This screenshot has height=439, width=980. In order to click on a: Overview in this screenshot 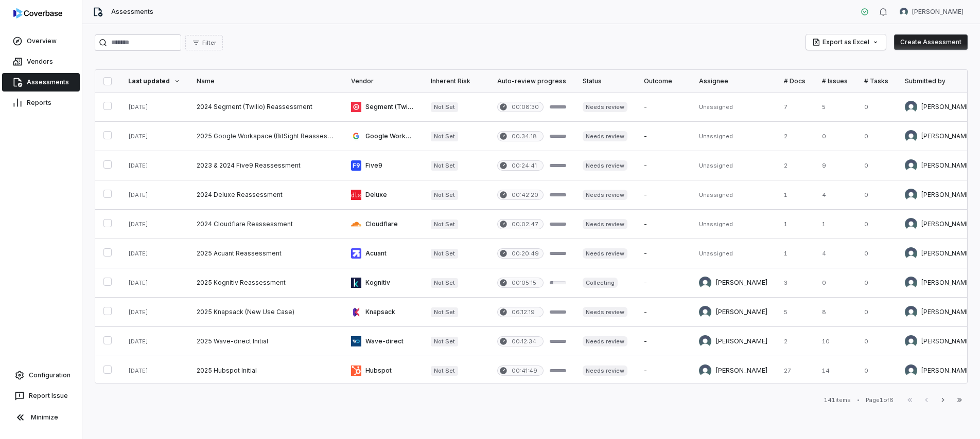, I will do `click(40, 41)`.